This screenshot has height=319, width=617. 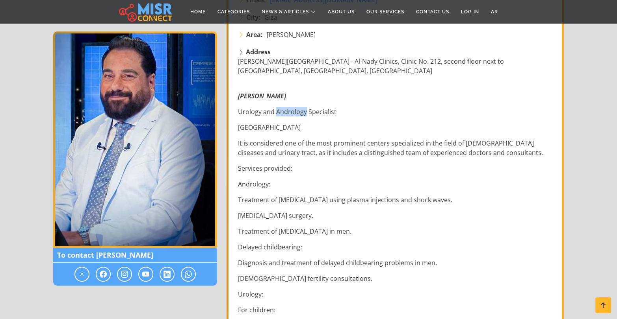 What do you see at coordinates (432, 12) in the screenshot?
I see `a: Contact Us` at bounding box center [432, 12].